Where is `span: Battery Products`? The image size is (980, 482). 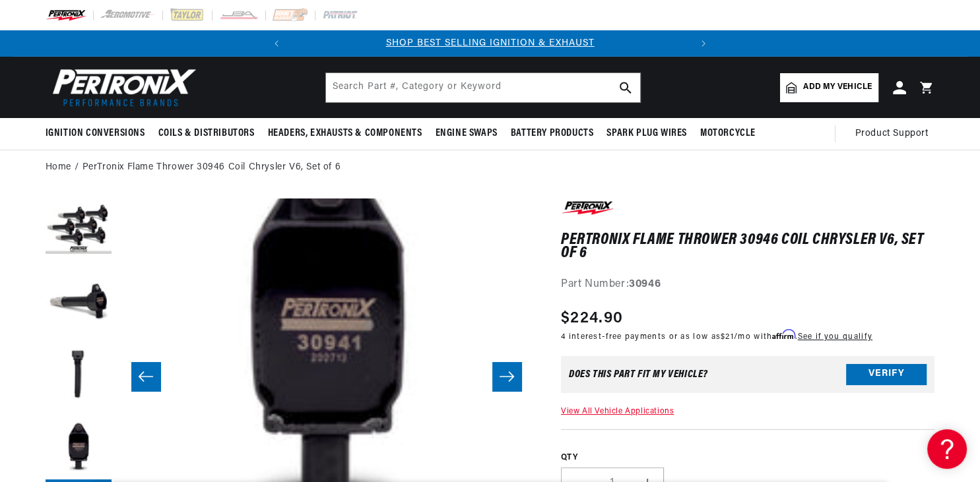 span: Battery Products is located at coordinates (552, 133).